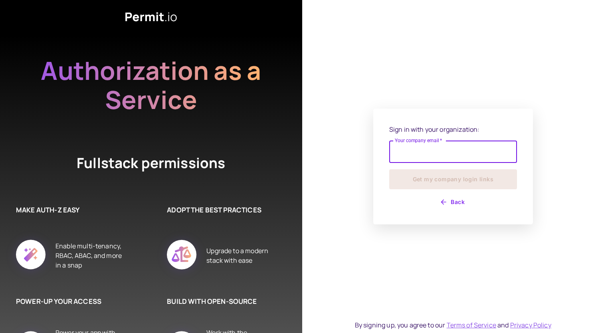 Image resolution: width=604 pixels, height=333 pixels. What do you see at coordinates (453, 129) in the screenshot?
I see `p: Sign in with your organization:` at bounding box center [453, 129].